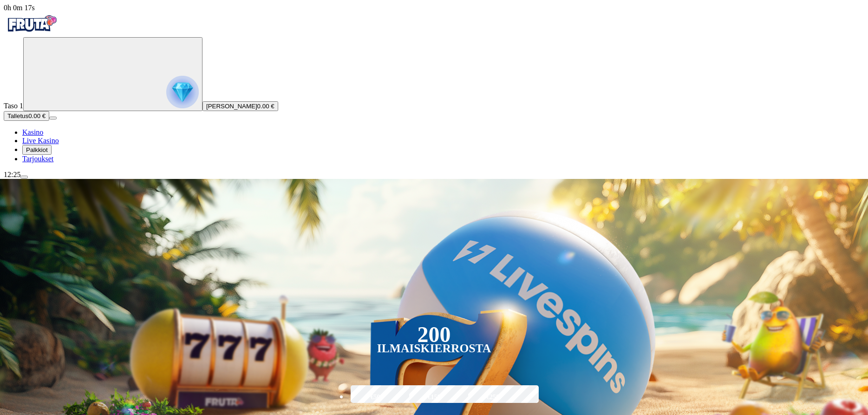 This screenshot has width=868, height=415. What do you see at coordinates (33, 132) in the screenshot?
I see `a: diamond iconKasino` at bounding box center [33, 132].